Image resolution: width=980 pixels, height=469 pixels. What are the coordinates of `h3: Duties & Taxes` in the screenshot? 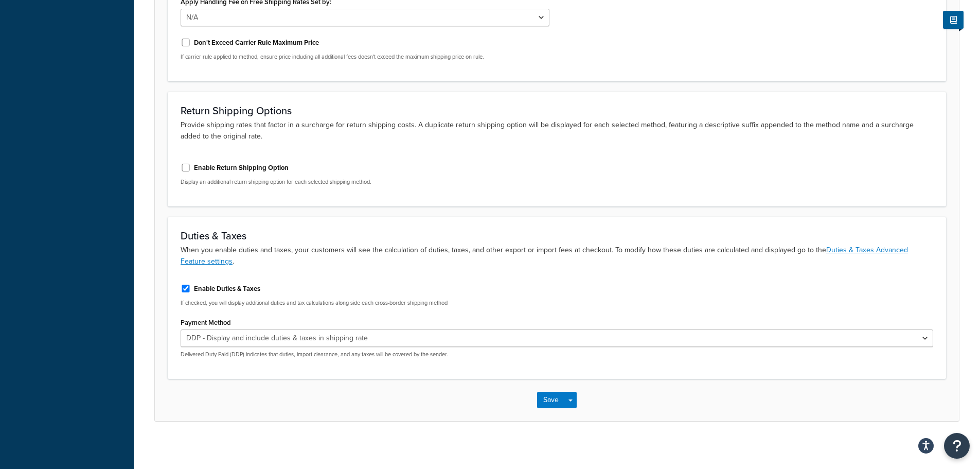 It's located at (557, 236).